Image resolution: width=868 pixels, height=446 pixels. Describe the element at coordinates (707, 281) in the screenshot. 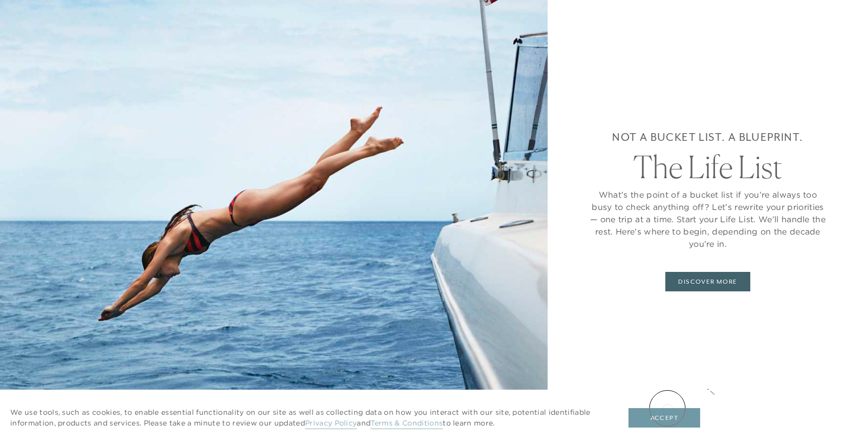

I see `a: DISCOVER MORE` at that location.